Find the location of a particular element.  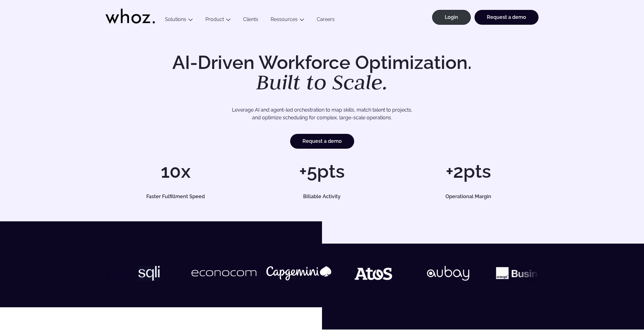

a: Careers is located at coordinates (326, 20).